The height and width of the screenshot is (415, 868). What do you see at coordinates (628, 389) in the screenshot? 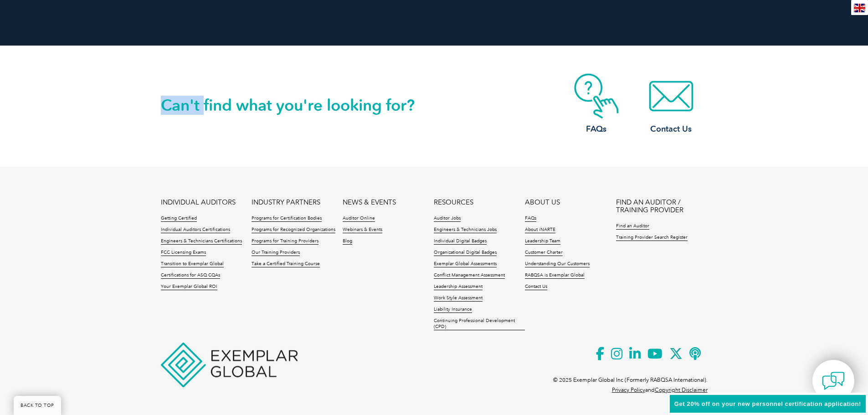
I see `a: Privacy Policy` at bounding box center [628, 389].